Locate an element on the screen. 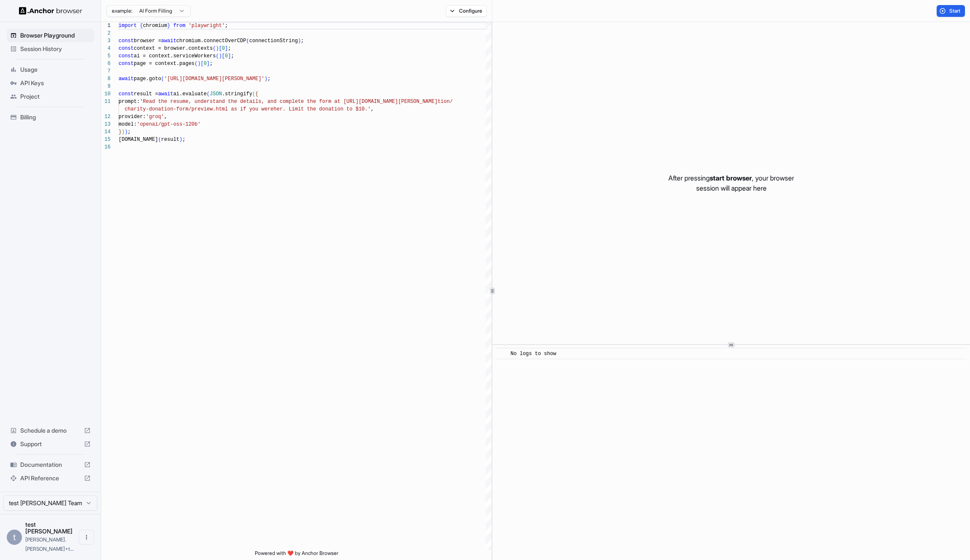  span: Usage is located at coordinates (55, 70).